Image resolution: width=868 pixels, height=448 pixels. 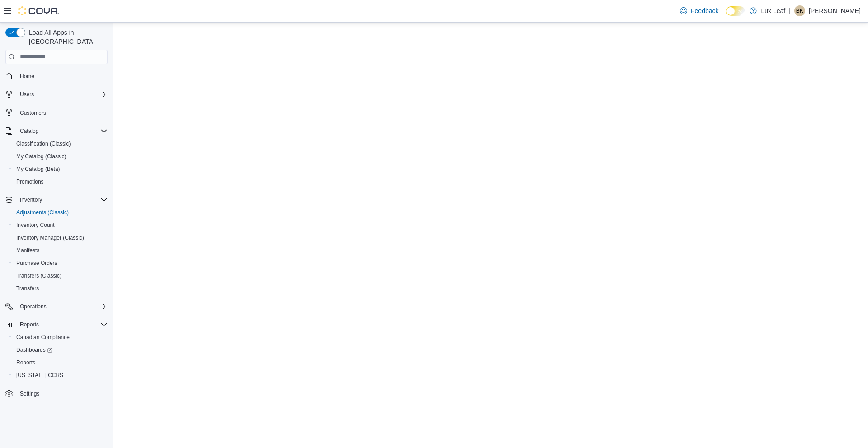 What do you see at coordinates (27, 76) in the screenshot?
I see `a: Home` at bounding box center [27, 76].